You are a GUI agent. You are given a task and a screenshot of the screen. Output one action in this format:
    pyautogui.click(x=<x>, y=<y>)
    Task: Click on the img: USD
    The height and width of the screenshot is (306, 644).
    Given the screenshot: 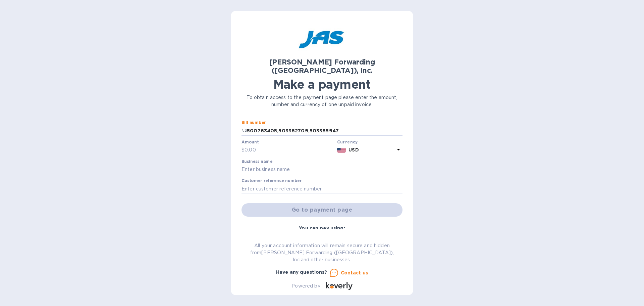 What is the action you would take?
    pyautogui.click(x=341, y=150)
    